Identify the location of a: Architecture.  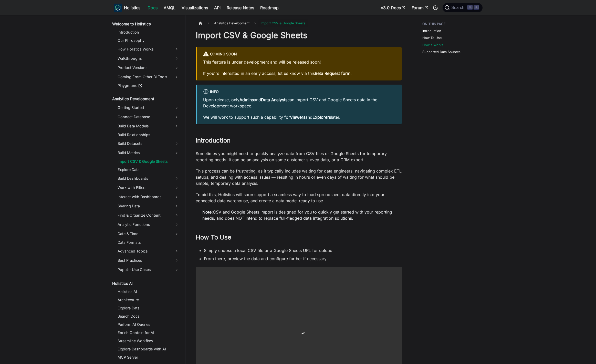
(148, 300).